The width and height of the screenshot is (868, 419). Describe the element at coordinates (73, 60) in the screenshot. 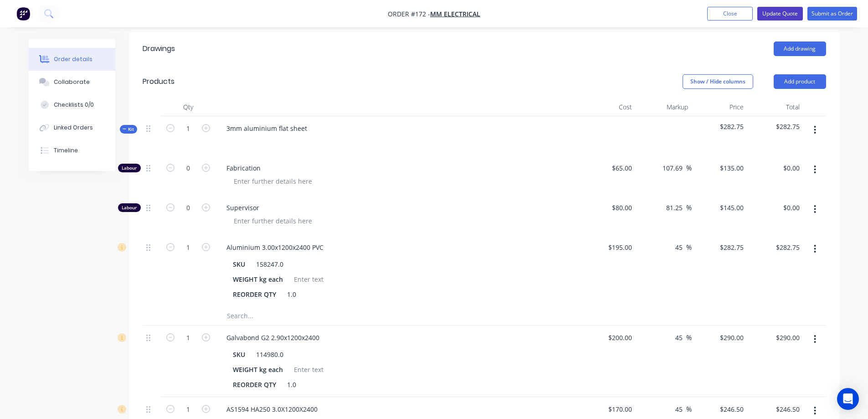

I see `div: Order details` at that location.